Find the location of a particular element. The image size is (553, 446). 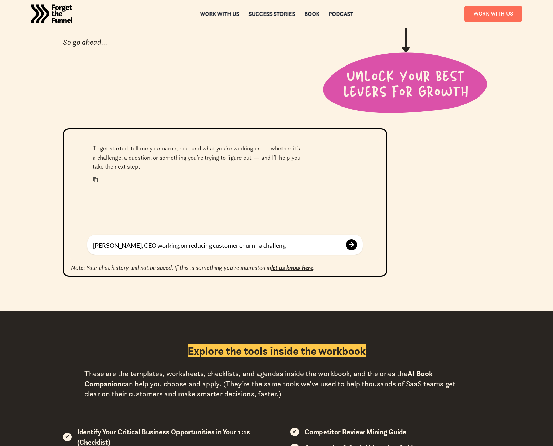

a: let us know here is located at coordinates (292, 267).